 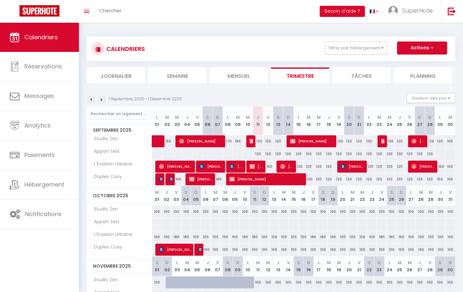 What do you see at coordinates (187, 121) in the screenshot?
I see `th: 04` at bounding box center [187, 121].